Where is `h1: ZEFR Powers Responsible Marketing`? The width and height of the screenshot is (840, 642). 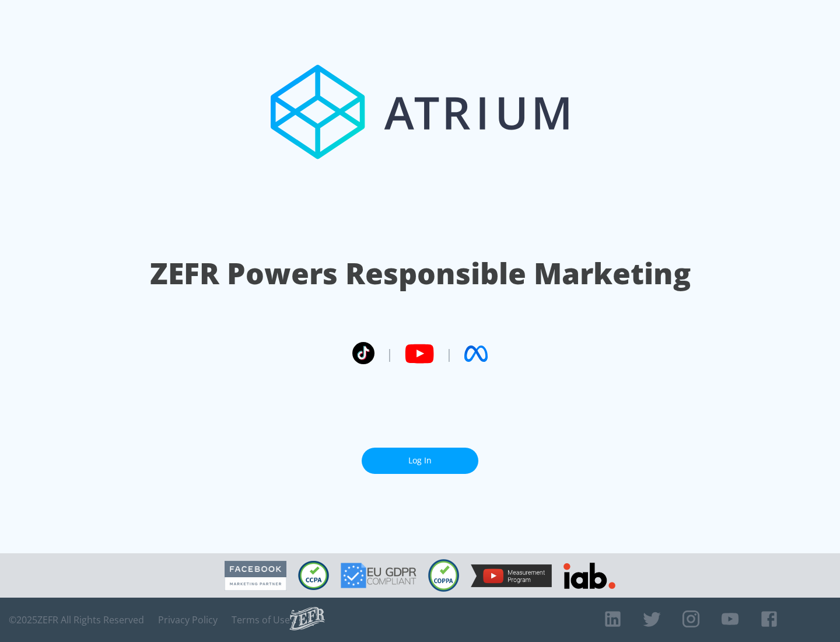
h1: ZEFR Powers Responsible Marketing is located at coordinates (420, 273).